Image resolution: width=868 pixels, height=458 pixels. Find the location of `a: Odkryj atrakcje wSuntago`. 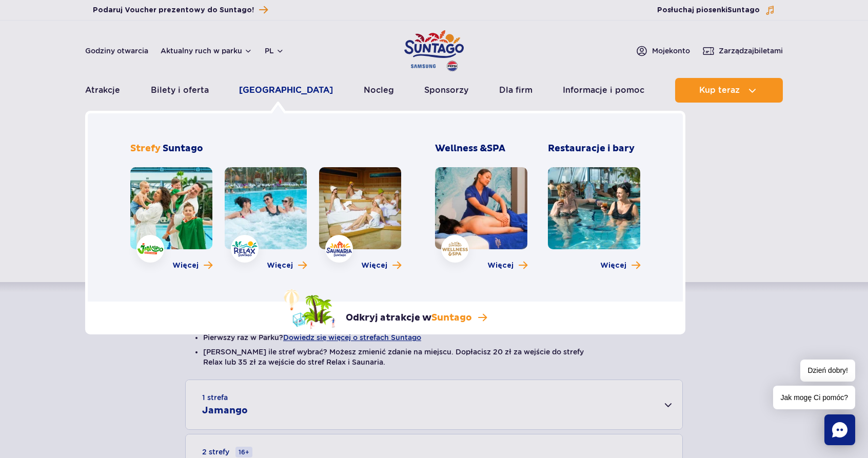

a: Odkryj atrakcje wSuntago is located at coordinates (385, 309).